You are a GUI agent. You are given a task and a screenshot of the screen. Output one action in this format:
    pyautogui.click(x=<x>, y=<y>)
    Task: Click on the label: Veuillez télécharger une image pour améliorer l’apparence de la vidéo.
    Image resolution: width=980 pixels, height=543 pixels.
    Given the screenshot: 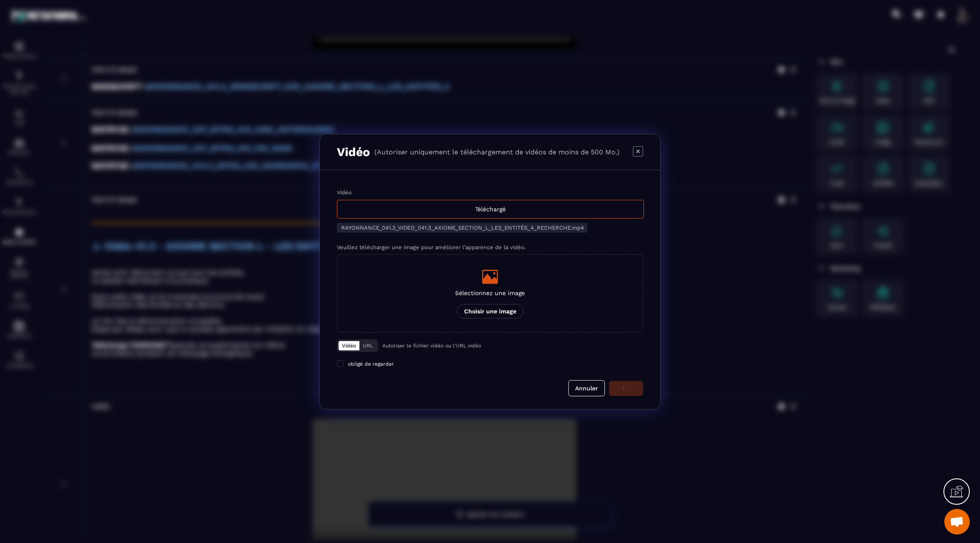 What is the action you would take?
    pyautogui.click(x=431, y=247)
    